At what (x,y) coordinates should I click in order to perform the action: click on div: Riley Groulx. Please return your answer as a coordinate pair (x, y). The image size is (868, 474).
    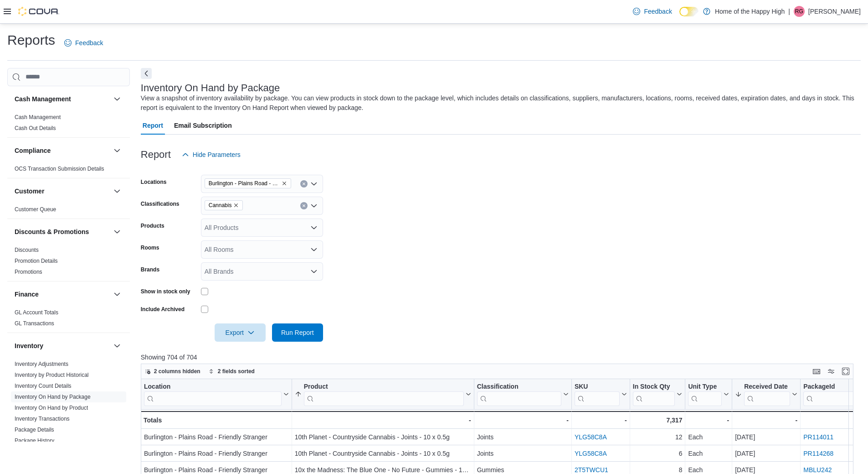
    Looking at the image, I should click on (799, 12).